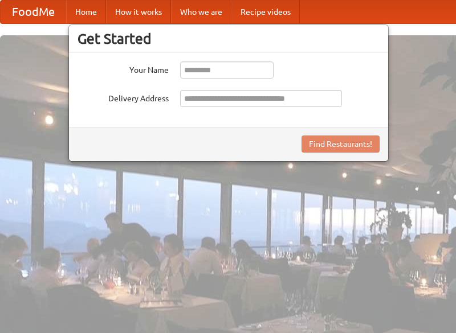 The image size is (456, 333). Describe the element at coordinates (86, 12) in the screenshot. I see `a: Home` at that location.